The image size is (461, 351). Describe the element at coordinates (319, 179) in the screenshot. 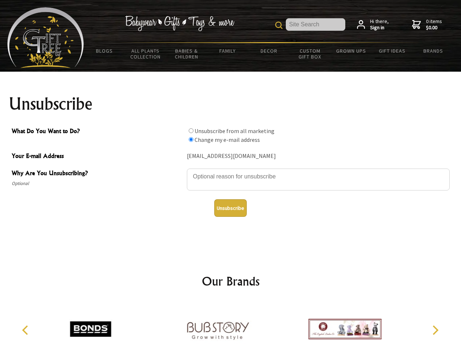

I see `textarea: Why Are You Unsubscribing?` at that location.